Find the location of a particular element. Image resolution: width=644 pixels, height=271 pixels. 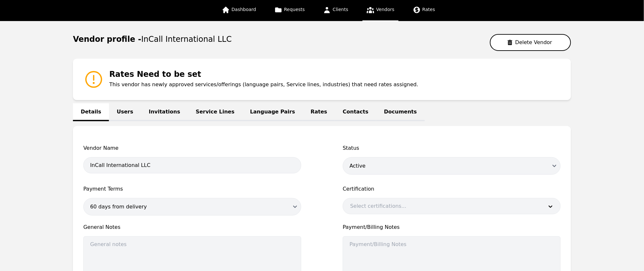

span: Dashboard is located at coordinates (244, 10).